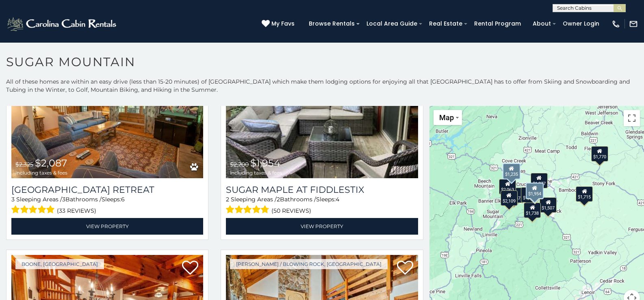  I want to click on a: Real Estate, so click(446, 24).